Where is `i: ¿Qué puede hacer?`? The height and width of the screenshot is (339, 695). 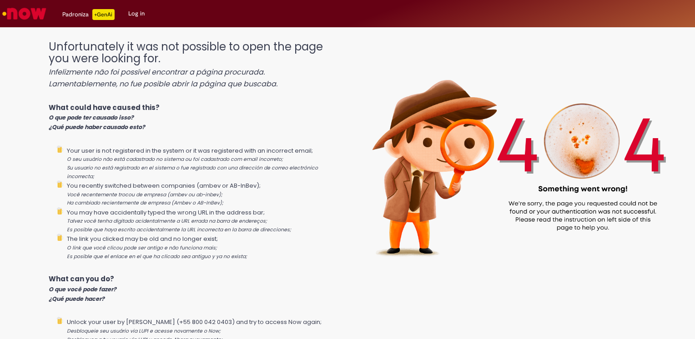 i: ¿Qué puede hacer? is located at coordinates (76, 299).